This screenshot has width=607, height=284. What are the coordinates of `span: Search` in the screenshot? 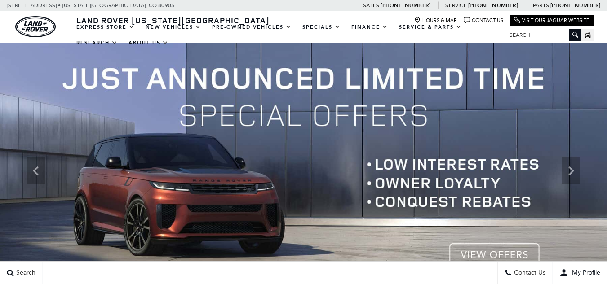 It's located at (25, 273).